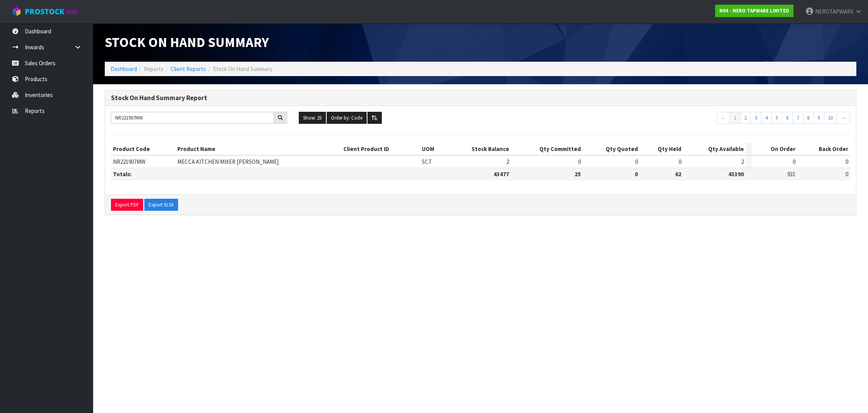  Describe the element at coordinates (45, 11) in the screenshot. I see `span: ProStock` at that location.